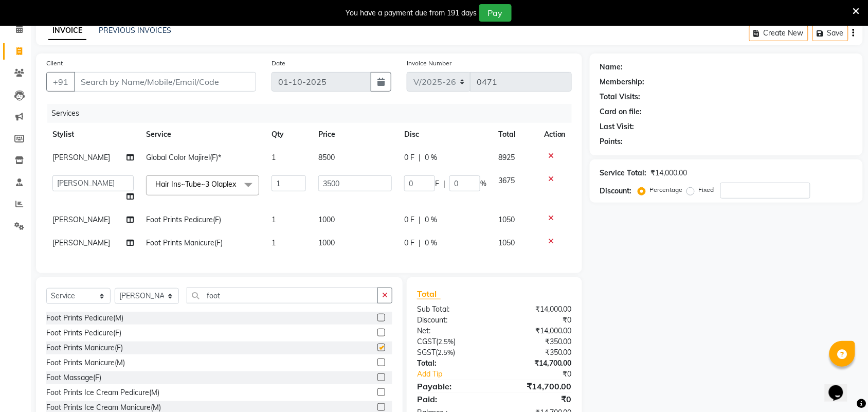 This screenshot has width=868, height=412. I want to click on div: Foot Prints Pedicure(F), so click(83, 333).